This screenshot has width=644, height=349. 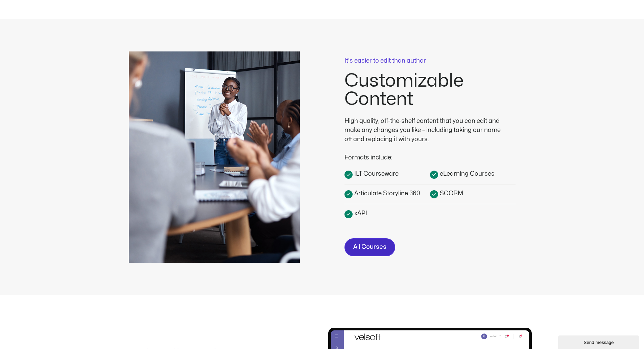 What do you see at coordinates (430, 61) in the screenshot?
I see `p: It's easier to edit than author` at bounding box center [430, 61].